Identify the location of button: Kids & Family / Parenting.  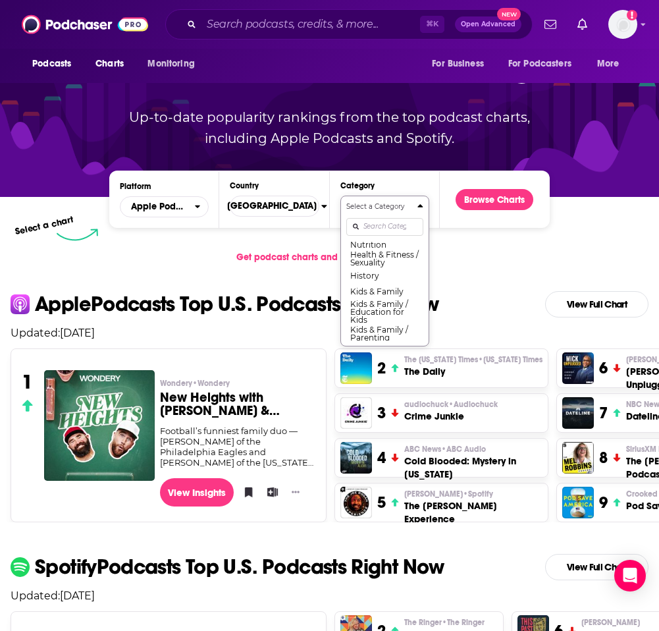
(384, 333).